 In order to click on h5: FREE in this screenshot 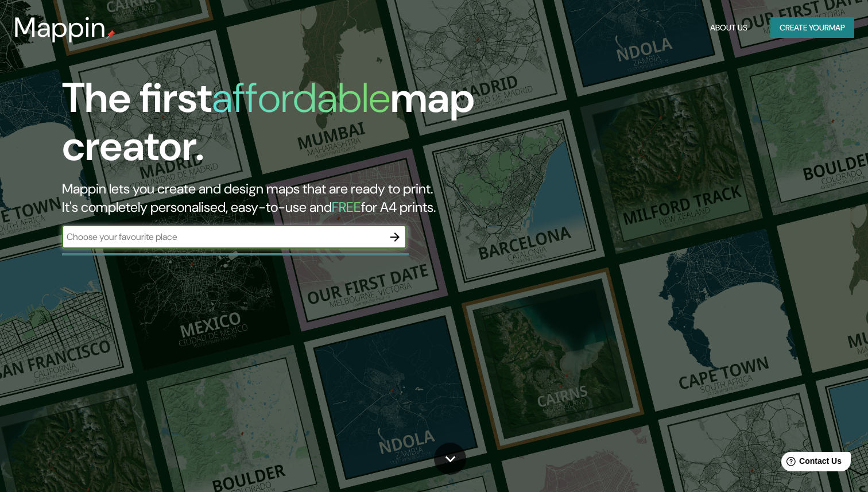, I will do `click(346, 207)`.